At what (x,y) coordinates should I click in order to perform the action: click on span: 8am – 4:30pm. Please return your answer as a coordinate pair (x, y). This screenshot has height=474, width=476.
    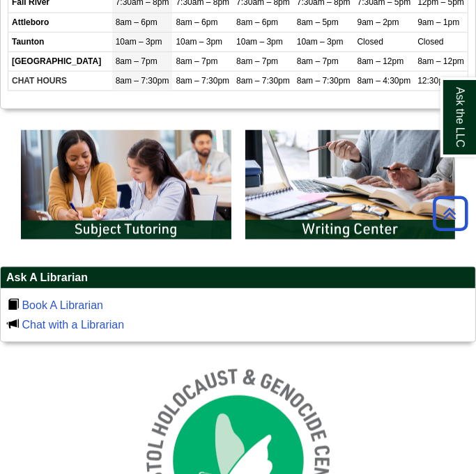
    Looking at the image, I should click on (384, 81).